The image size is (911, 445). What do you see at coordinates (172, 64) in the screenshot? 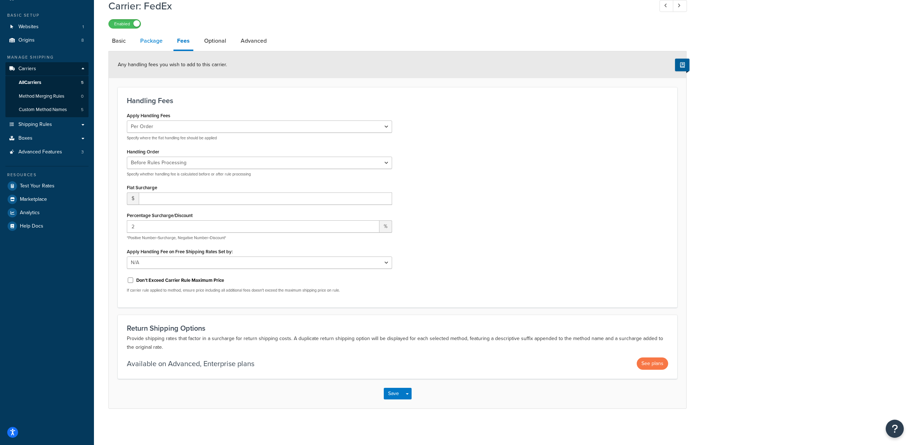
I see `span: Any handling fees you wish to add to this carrier.` at bounding box center [172, 64].